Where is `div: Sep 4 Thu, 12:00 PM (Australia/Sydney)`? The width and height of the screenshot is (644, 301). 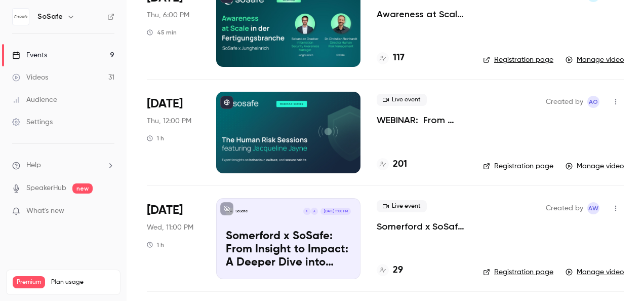 div: Sep 4 Thu, 12:00 PM (Australia/Sydney) is located at coordinates (173, 132).